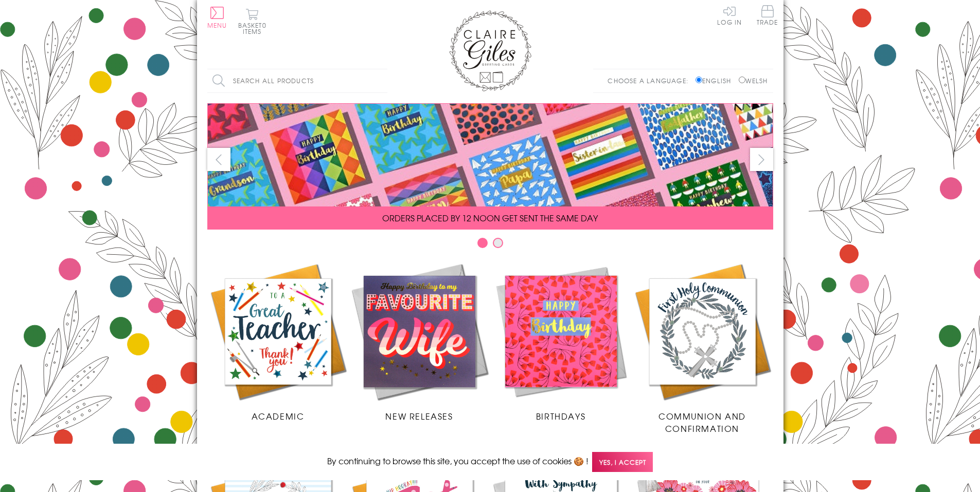  Describe the element at coordinates (418, 416) in the screenshot. I see `span: New Releases` at that location.